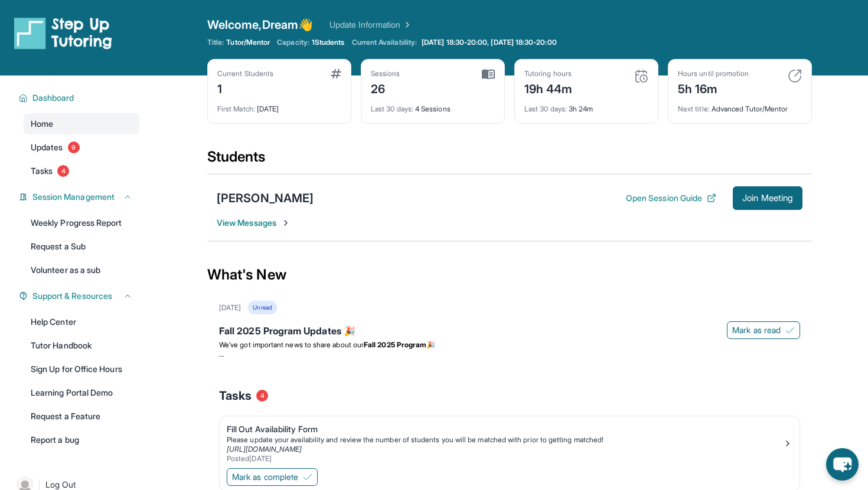 This screenshot has height=490, width=868. What do you see at coordinates (509, 160) in the screenshot?
I see `div: Students` at bounding box center [509, 160].